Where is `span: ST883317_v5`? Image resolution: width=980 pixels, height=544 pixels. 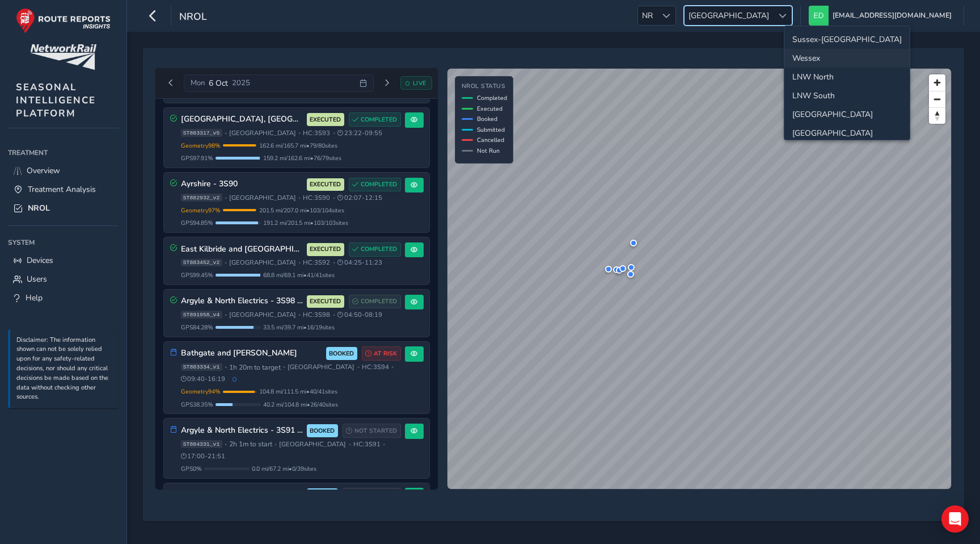
span: ST883317_v5 is located at coordinates (201, 133).